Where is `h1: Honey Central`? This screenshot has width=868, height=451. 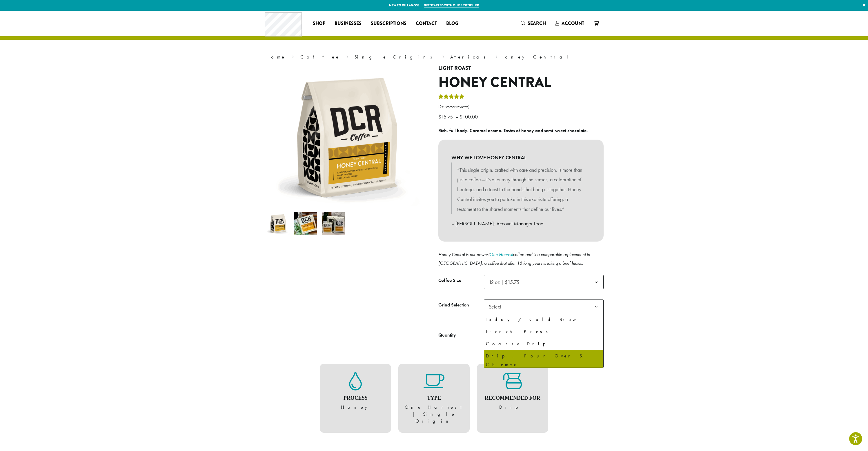
h1: Honey Central is located at coordinates (521, 83).